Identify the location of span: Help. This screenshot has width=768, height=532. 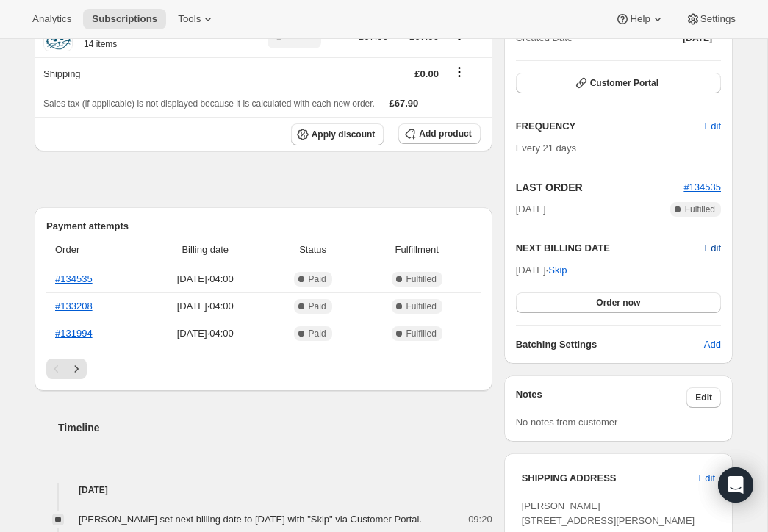
(639, 19).